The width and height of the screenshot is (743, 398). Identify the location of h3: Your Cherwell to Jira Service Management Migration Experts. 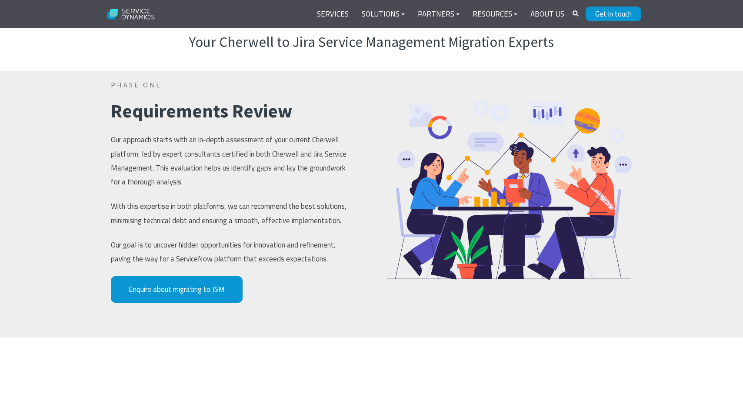
(372, 42).